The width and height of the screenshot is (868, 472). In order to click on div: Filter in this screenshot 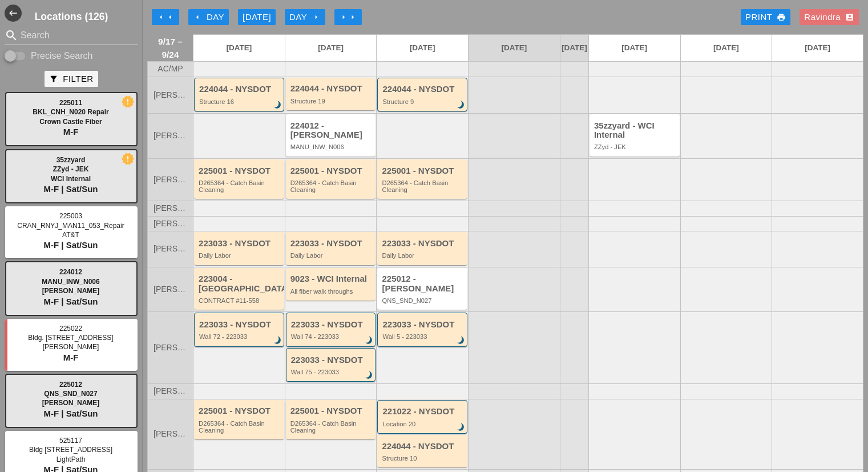, I will do `click(71, 79)`.